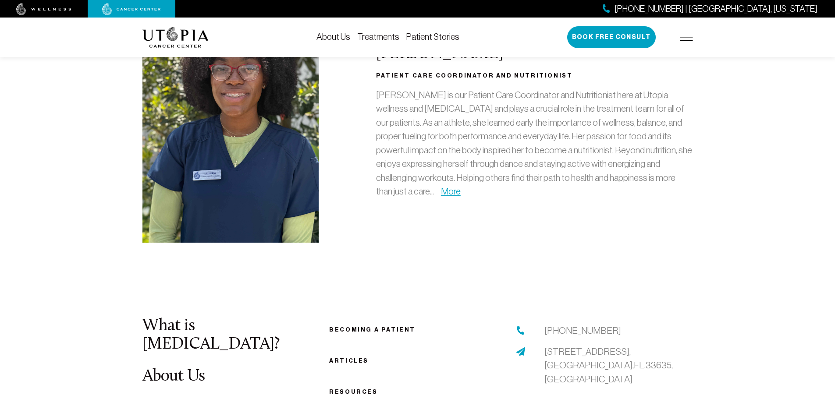 The image size is (835, 399). What do you see at coordinates (521, 352) in the screenshot?
I see `img: address` at bounding box center [521, 352].